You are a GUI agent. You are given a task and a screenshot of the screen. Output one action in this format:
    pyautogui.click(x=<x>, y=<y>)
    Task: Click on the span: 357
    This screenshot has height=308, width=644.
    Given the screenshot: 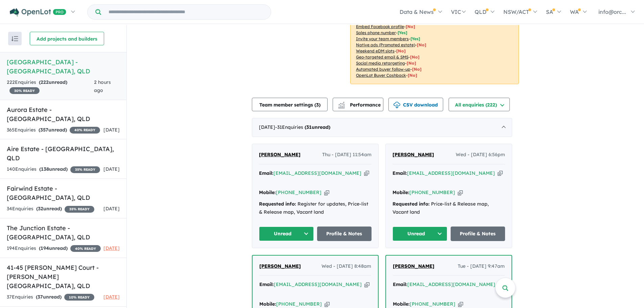 What is the action you would take?
    pyautogui.click(x=44, y=129)
    